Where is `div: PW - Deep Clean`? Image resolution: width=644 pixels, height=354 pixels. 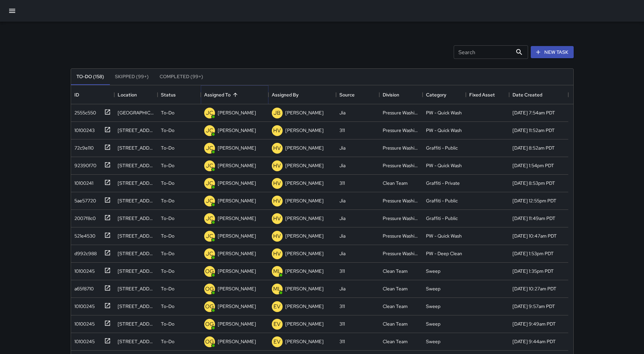 div: PW - Deep Clean is located at coordinates (444, 254).